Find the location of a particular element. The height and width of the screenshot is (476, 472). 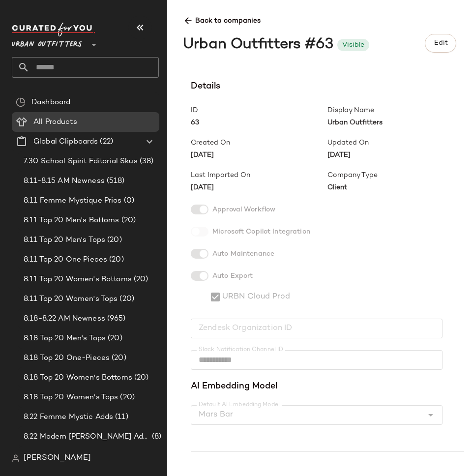

span: 8.18 Top 20 Women's Bottoms is located at coordinates (78, 378).